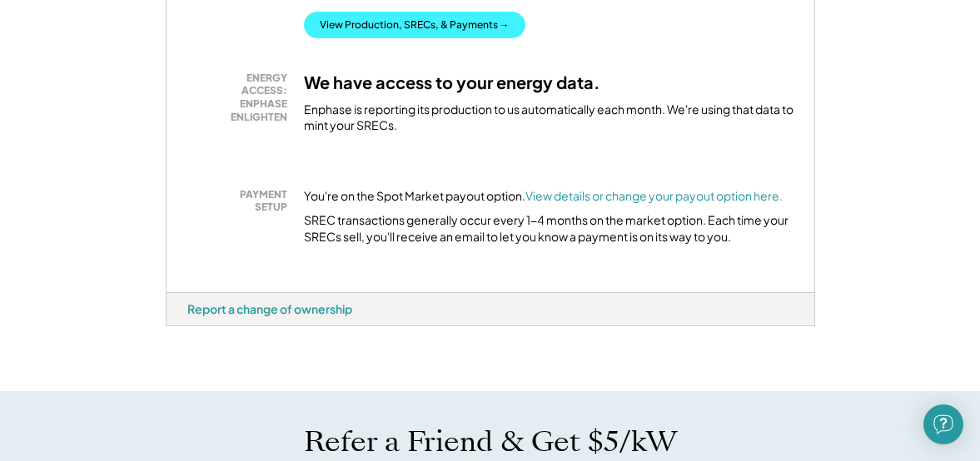 This screenshot has height=461, width=980. I want to click on div: udyoez48 - VA Distributed, so click(195, 330).